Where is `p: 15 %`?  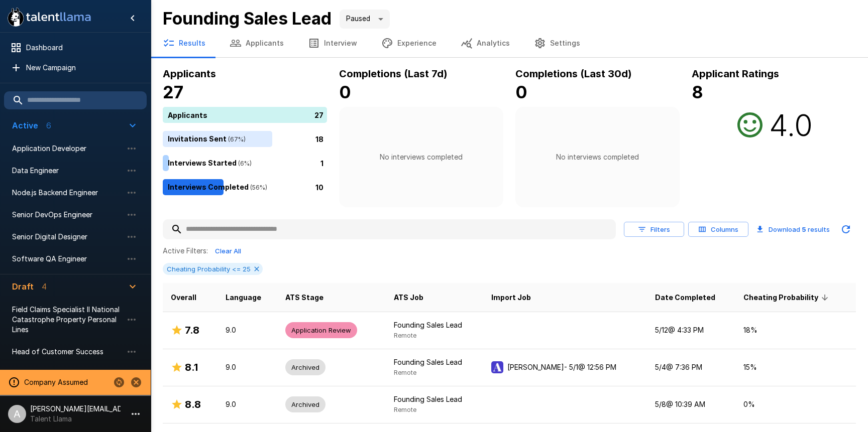 p: 15 % is located at coordinates (795, 367).